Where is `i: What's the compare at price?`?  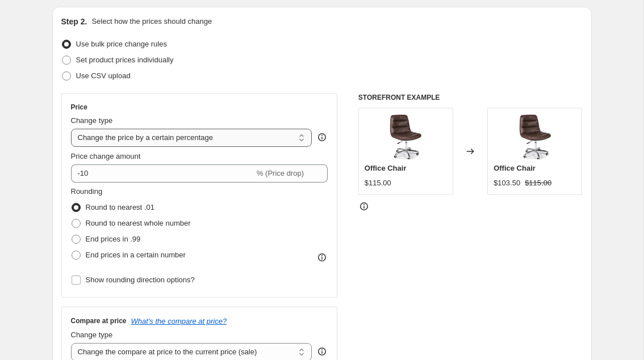 i: What's the compare at price? is located at coordinates (179, 321).